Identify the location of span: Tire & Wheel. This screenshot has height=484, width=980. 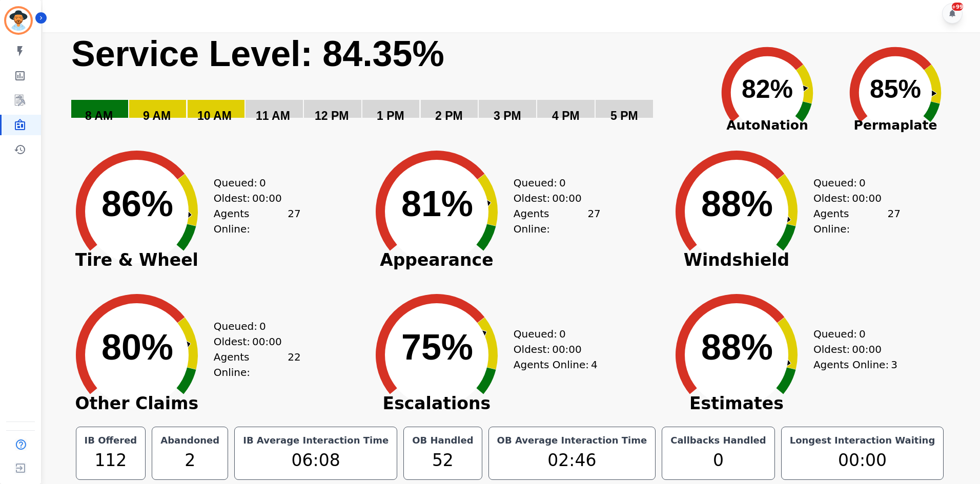
(137, 260).